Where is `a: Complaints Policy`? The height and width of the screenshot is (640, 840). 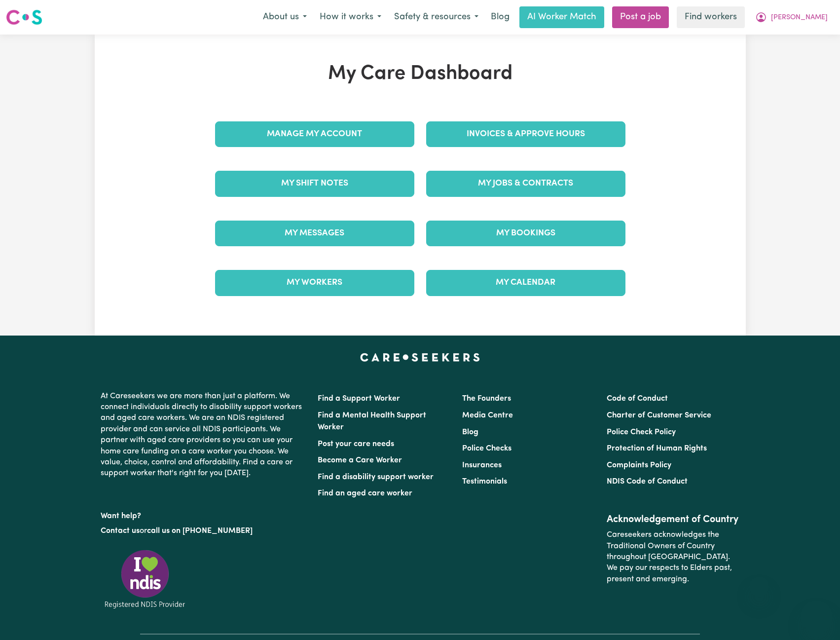
a: Complaints Policy is located at coordinates (639, 465).